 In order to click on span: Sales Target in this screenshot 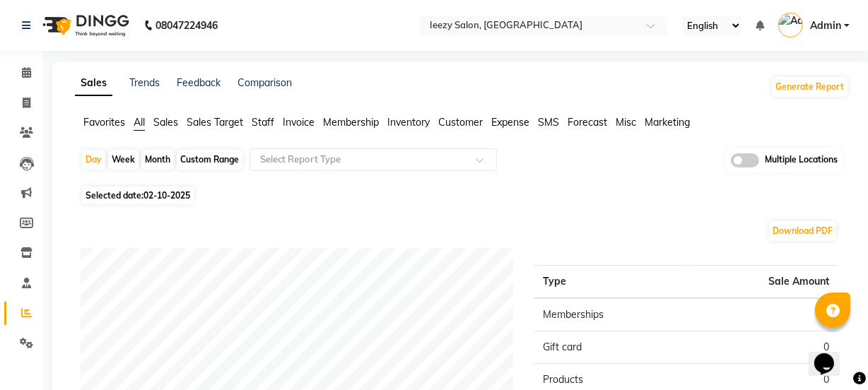, I will do `click(215, 122)`.